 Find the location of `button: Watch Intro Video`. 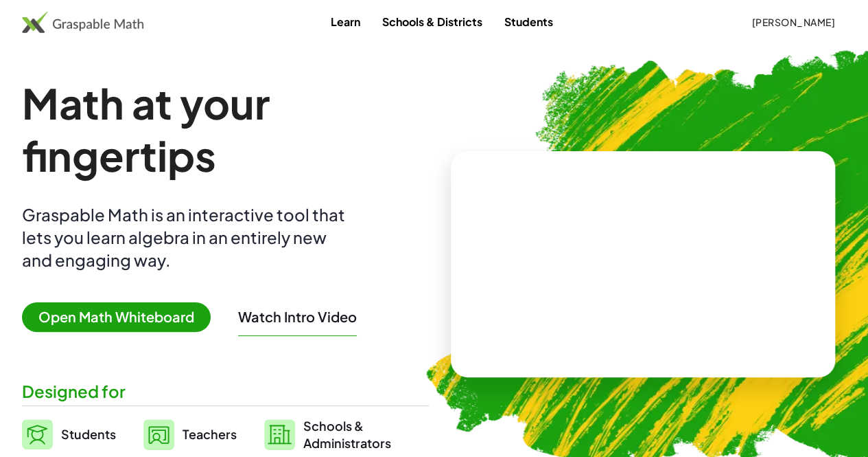

button: Watch Intro Video is located at coordinates (297, 317).